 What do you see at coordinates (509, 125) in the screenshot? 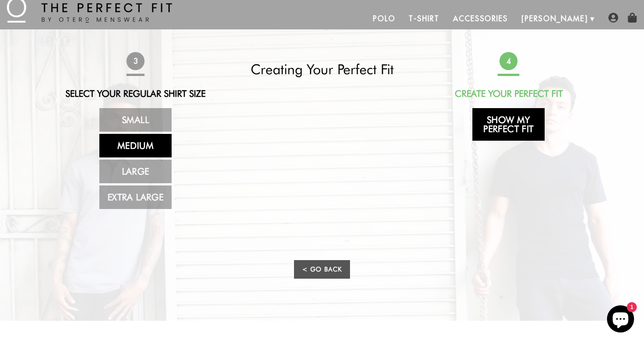
I see `a: Show My Perfect Fit` at bounding box center [509, 125].